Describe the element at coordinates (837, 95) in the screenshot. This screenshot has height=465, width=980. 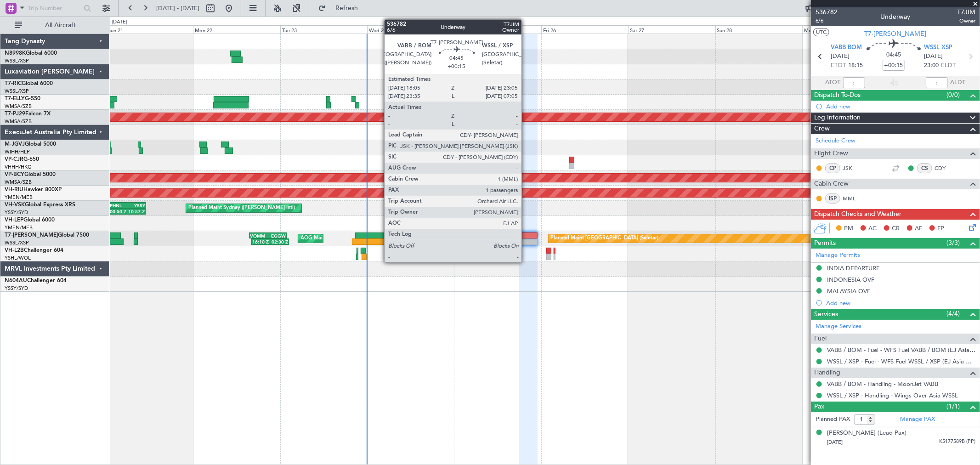
I see `span: Dispatch To-Dos` at that location.